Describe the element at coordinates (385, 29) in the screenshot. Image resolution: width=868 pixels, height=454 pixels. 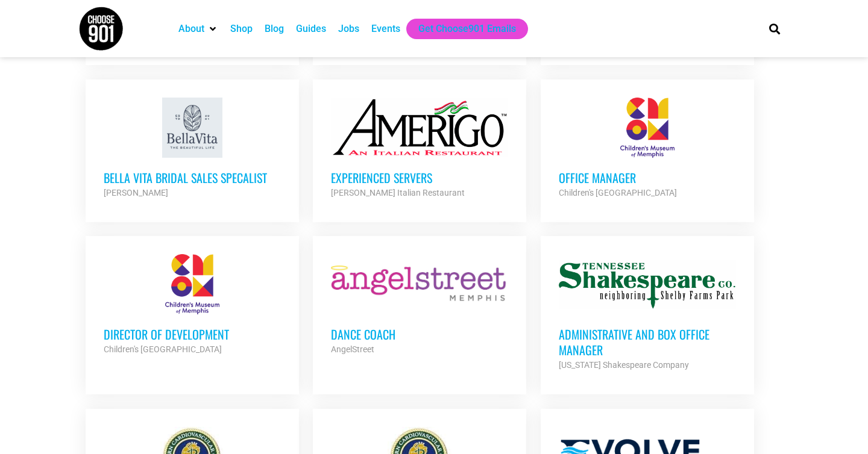
I see `div: Events` at that location.